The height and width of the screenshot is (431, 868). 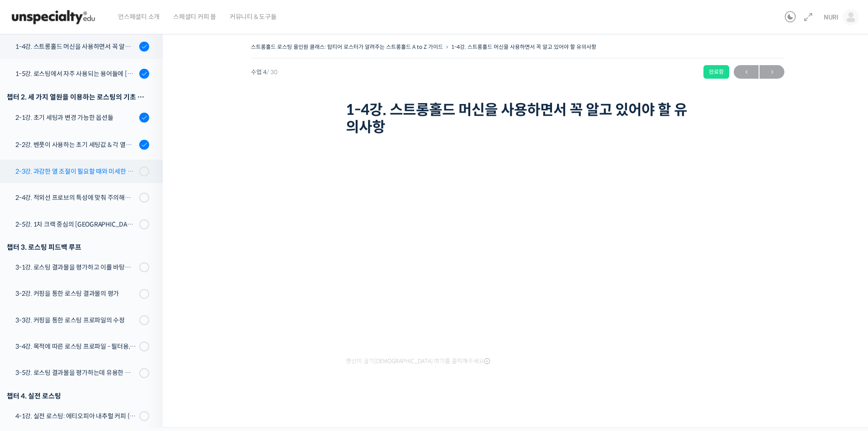 What do you see at coordinates (145, 304) in the screenshot?
I see `span: 설정` at bounding box center [145, 304].